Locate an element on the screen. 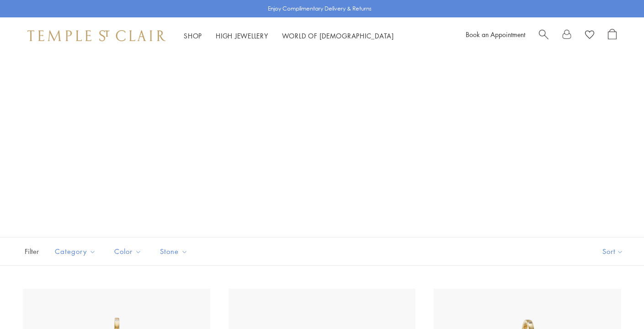 The width and height of the screenshot is (644, 329). span: Color is located at coordinates (129, 252).